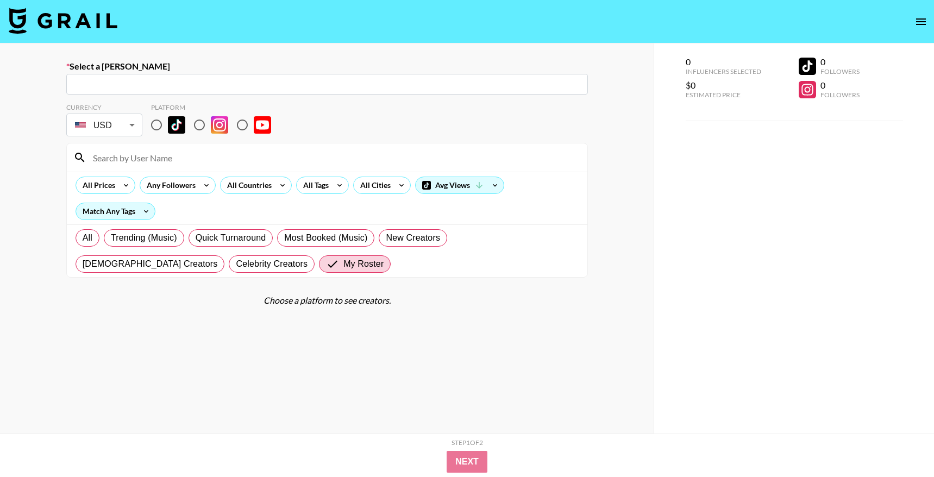 This screenshot has width=934, height=477. What do you see at coordinates (88, 238) in the screenshot?
I see `span: All` at bounding box center [88, 238].